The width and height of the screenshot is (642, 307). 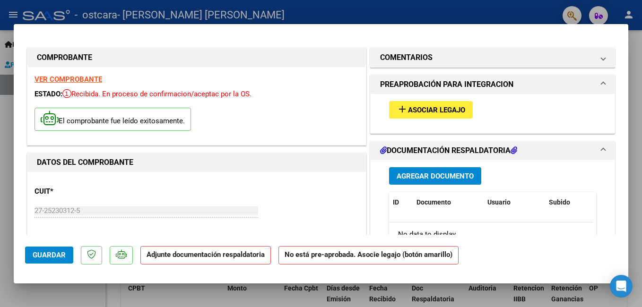 I want to click on span: Asociar Legajo, so click(x=437, y=110).